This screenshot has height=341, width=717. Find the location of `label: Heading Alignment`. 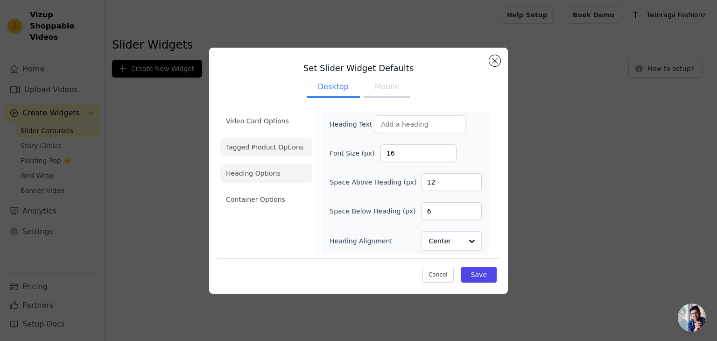

label: Heading Alignment is located at coordinates (362, 241).